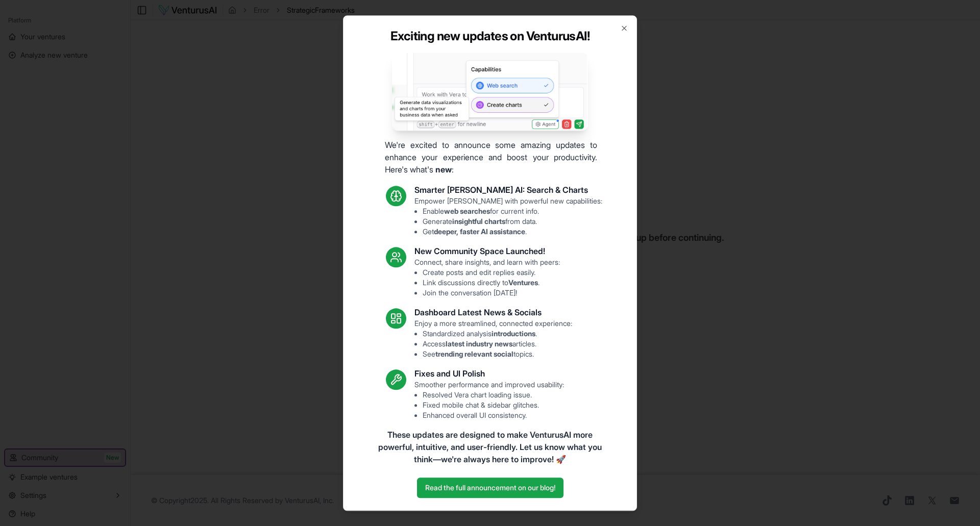 The width and height of the screenshot is (980, 526). I want to click on strong: introductions, so click(514, 333).